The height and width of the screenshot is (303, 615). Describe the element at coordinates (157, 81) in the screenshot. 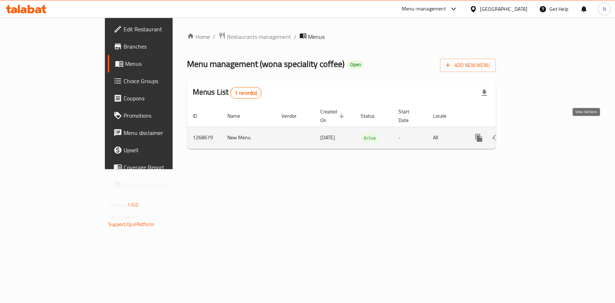

I see `a: Choice Groups` at that location.